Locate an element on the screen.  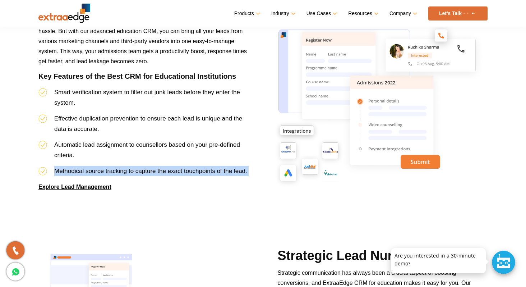
h2: Strategic Lead Nurturing is located at coordinates (383, 257).